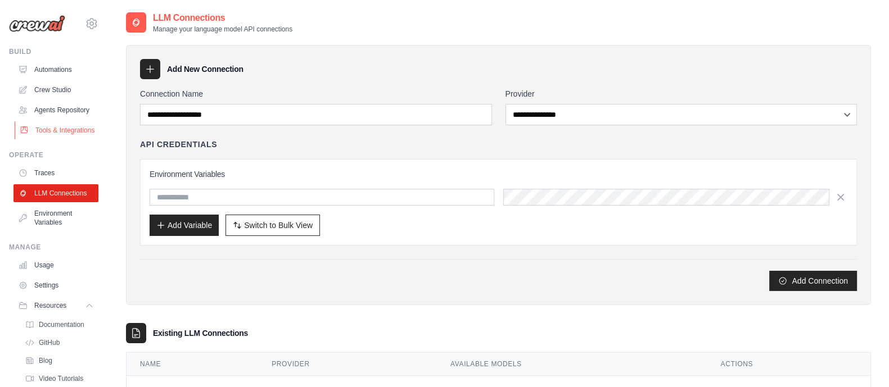 The height and width of the screenshot is (387, 889). What do you see at coordinates (192, 364) in the screenshot?
I see `th: Name` at bounding box center [192, 364].